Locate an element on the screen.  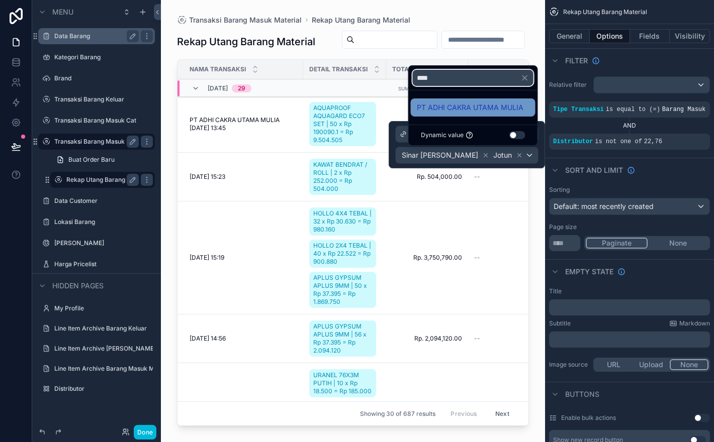
span: Hidden pages is located at coordinates (78, 286).